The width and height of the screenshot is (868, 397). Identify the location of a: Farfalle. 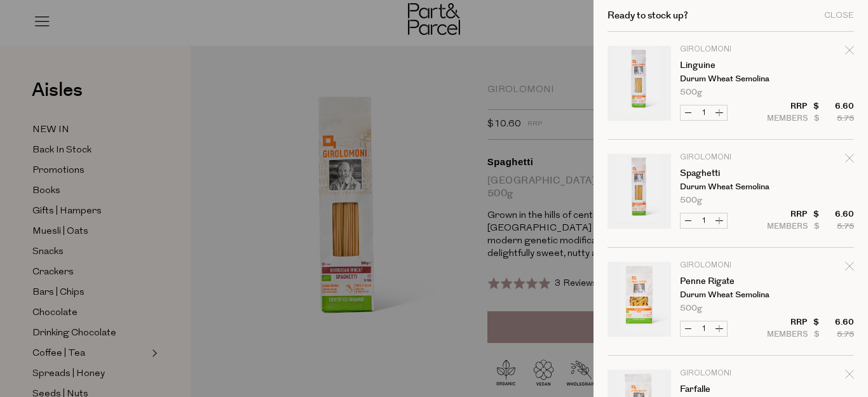
(729, 389).